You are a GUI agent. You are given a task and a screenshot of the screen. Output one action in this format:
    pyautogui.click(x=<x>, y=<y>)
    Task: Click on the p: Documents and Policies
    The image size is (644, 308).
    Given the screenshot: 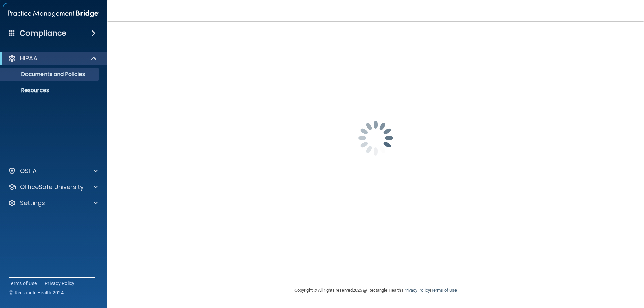 What is the action you would take?
    pyautogui.click(x=50, y=74)
    